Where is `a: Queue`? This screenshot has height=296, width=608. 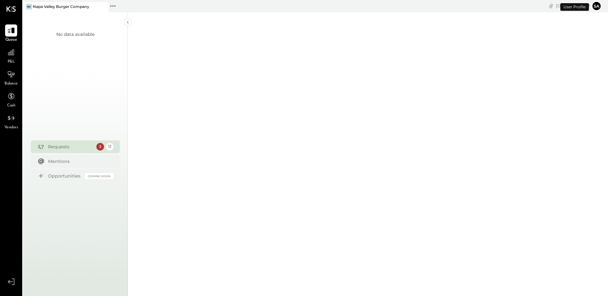
a: Queue is located at coordinates (11, 34).